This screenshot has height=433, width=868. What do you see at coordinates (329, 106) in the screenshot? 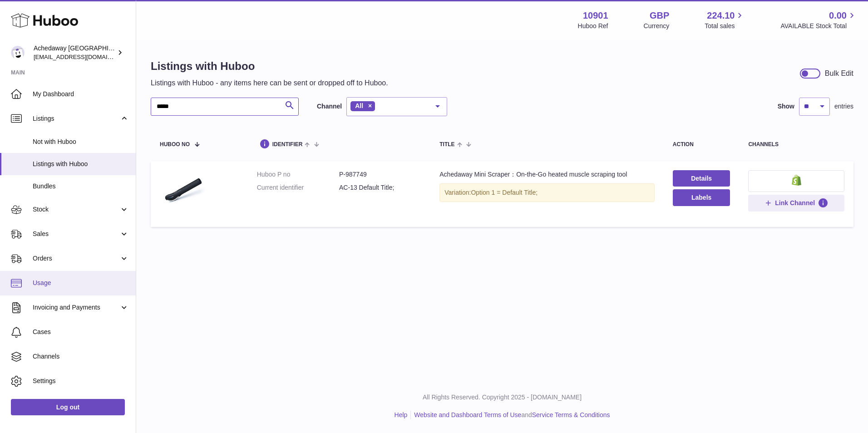
I see `label: Channel` at bounding box center [329, 106].